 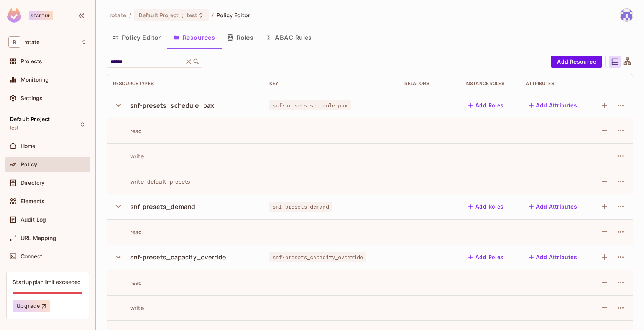 I want to click on span: Audit Log, so click(x=33, y=219).